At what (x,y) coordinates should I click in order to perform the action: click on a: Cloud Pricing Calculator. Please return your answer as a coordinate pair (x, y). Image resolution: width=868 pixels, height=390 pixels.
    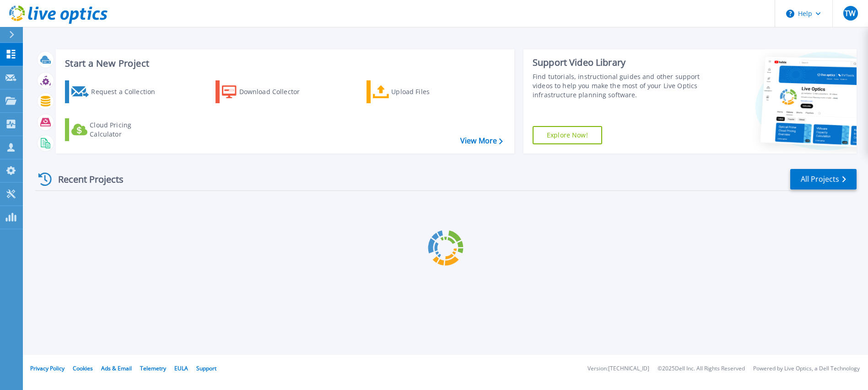
    Looking at the image, I should click on (115, 130).